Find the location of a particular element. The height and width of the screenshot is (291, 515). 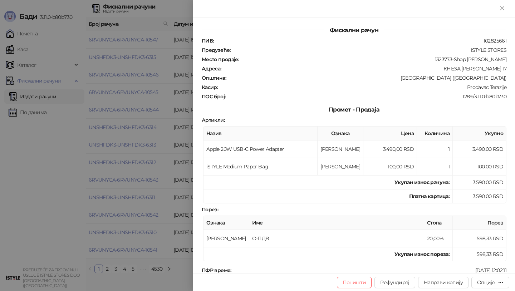

button: Close is located at coordinates (502, 9).